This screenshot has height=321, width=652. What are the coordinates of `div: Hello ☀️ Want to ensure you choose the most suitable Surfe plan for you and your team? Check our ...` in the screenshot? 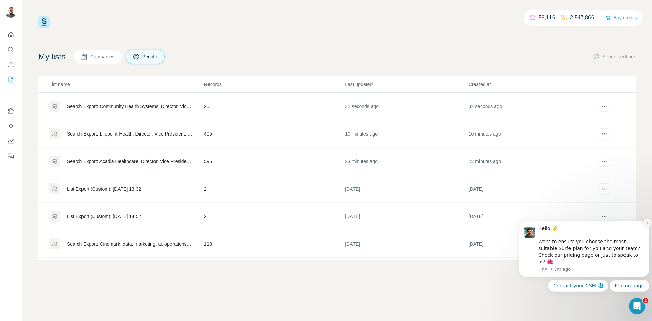 It's located at (75, 40).